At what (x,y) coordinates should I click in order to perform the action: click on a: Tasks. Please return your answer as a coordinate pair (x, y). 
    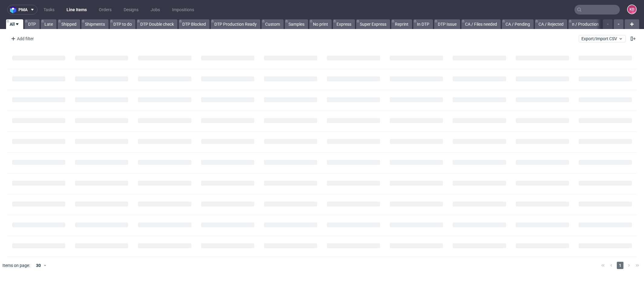
    Looking at the image, I should click on (49, 10).